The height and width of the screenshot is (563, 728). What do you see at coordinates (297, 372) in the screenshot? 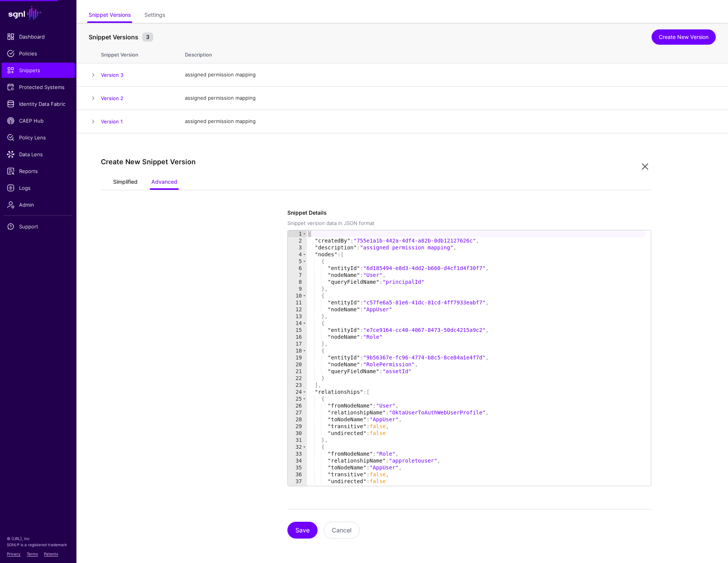
I see `div: 21` at bounding box center [297, 372].